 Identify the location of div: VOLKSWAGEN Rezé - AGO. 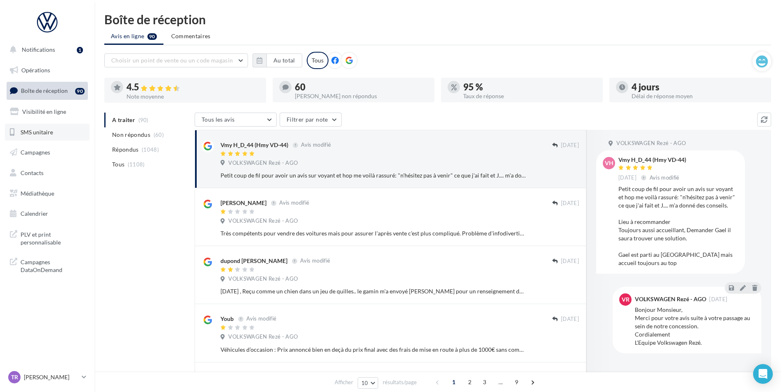
(671, 299).